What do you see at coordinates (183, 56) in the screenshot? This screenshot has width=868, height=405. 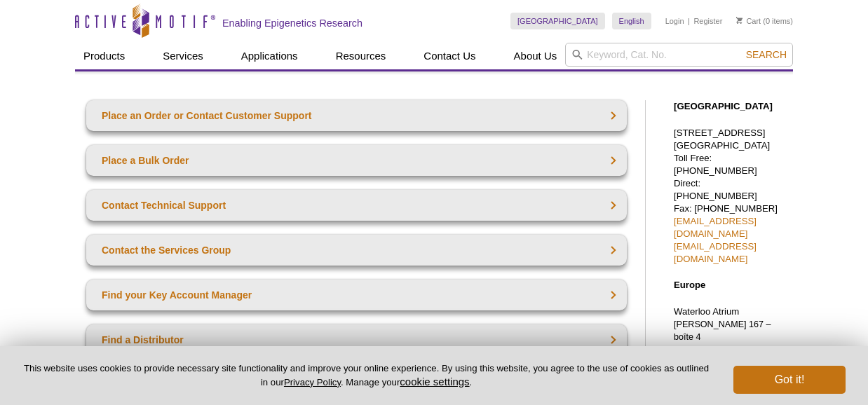 I see `a: Services` at bounding box center [183, 56].